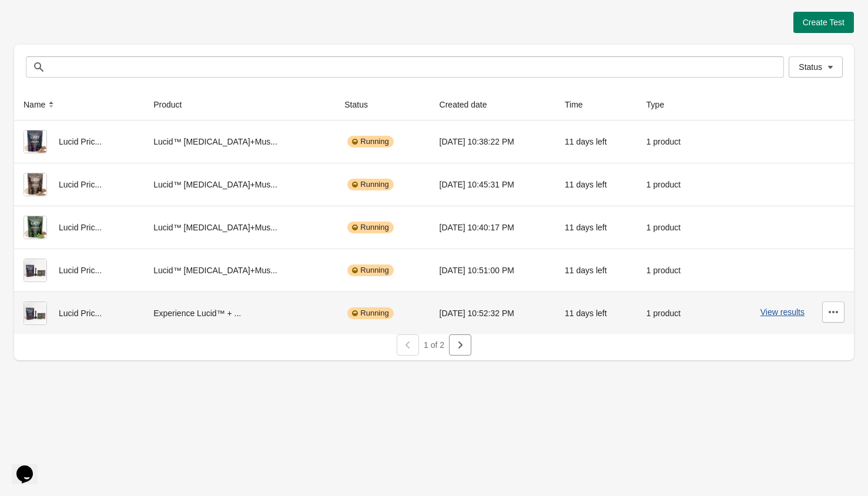  Describe the element at coordinates (174, 105) in the screenshot. I see `button: Product` at that location.